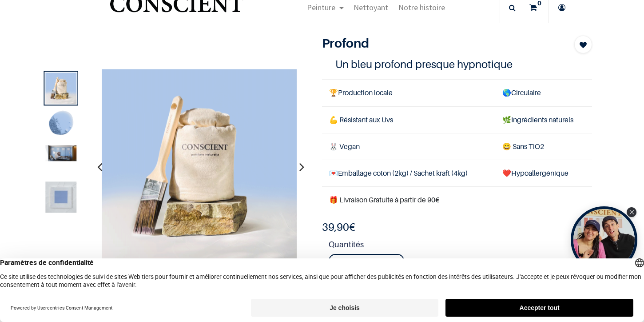  What do you see at coordinates (544, 93) in the screenshot?
I see `td: Circulaire` at bounding box center [544, 93].